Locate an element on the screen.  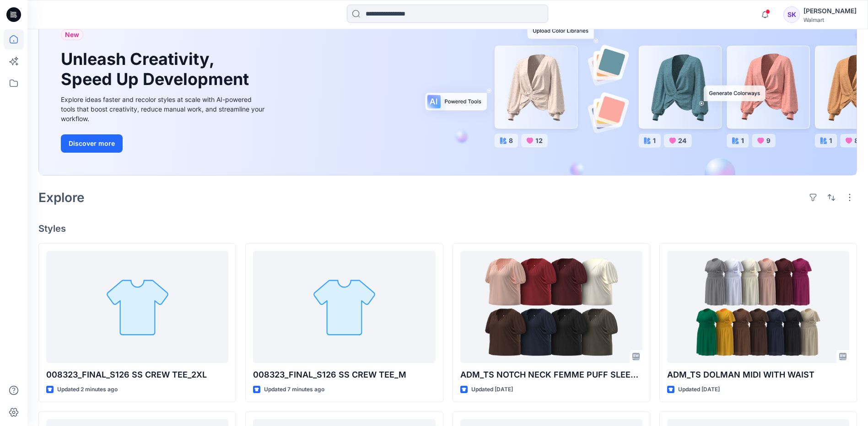
a: 008323_FINAL_S126 SS CREW TEE_M is located at coordinates (344, 307).